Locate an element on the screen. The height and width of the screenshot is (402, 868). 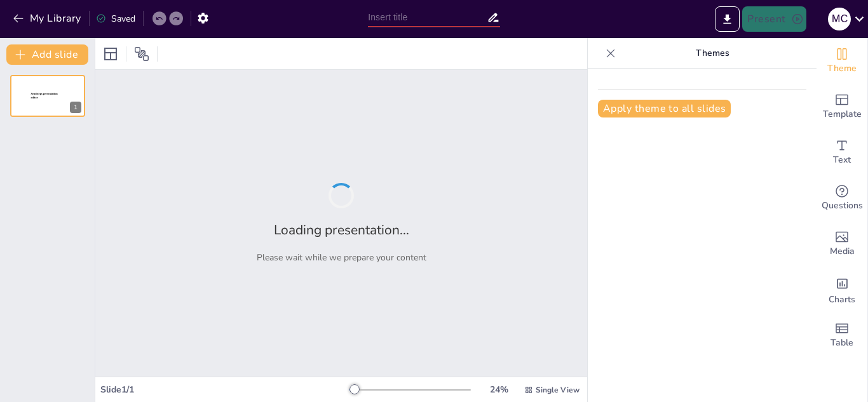
span: Questions is located at coordinates (842, 206).